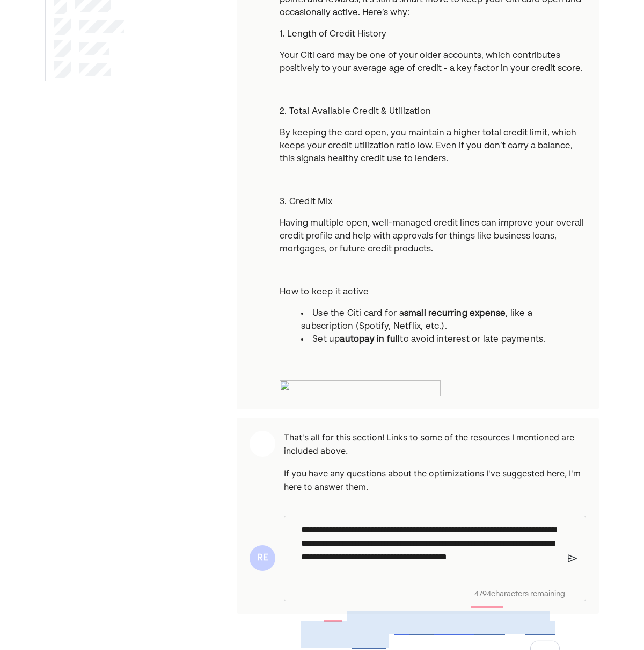 The image size is (644, 650). I want to click on span: How to keep it active, so click(324, 292).